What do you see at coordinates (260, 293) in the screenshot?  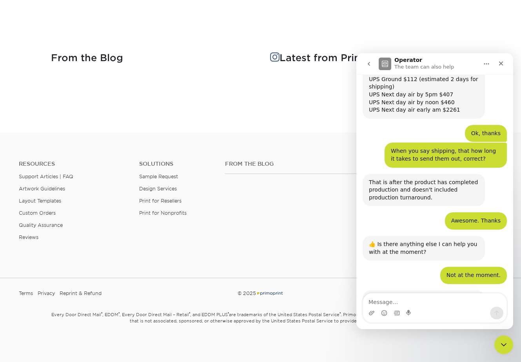 I see `div: © 2025` at bounding box center [260, 293].